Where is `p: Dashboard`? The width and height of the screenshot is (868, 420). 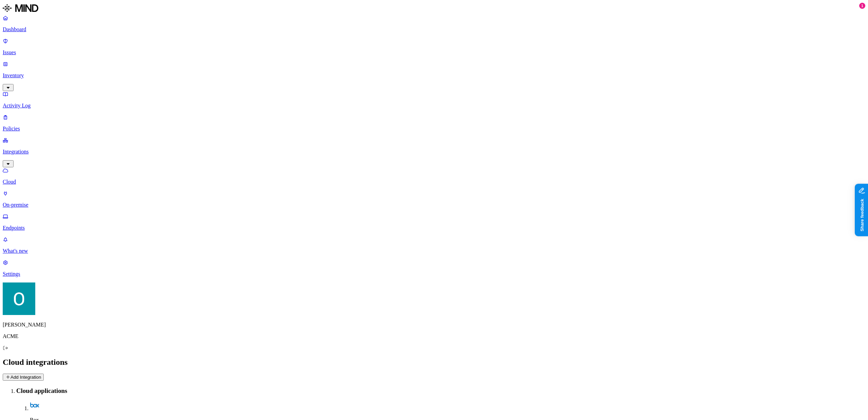 p: Dashboard is located at coordinates (434, 30).